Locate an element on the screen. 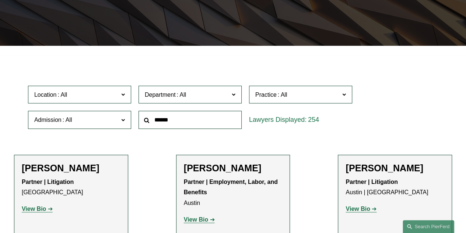 The height and width of the screenshot is (233, 466). span: Location is located at coordinates (45, 94).